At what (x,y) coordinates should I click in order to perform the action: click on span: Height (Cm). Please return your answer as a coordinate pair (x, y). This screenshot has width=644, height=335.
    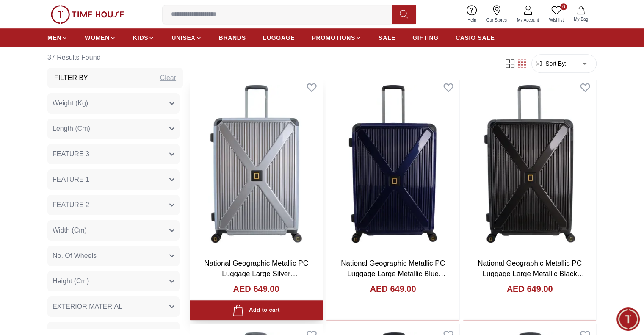
    Looking at the image, I should click on (71, 281).